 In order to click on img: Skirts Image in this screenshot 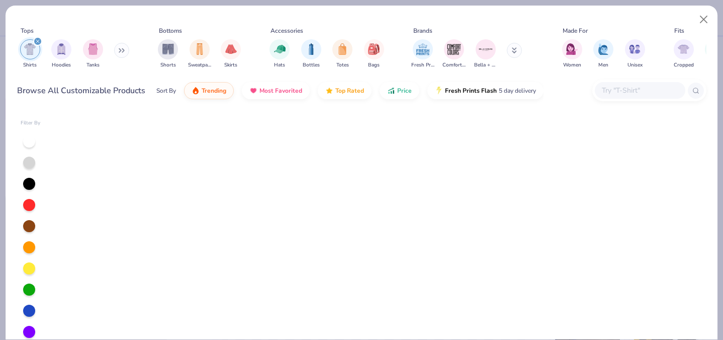, I will do `click(231, 49)`.